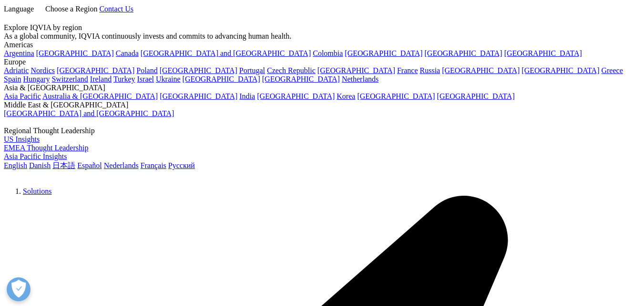  I want to click on a: India, so click(247, 96).